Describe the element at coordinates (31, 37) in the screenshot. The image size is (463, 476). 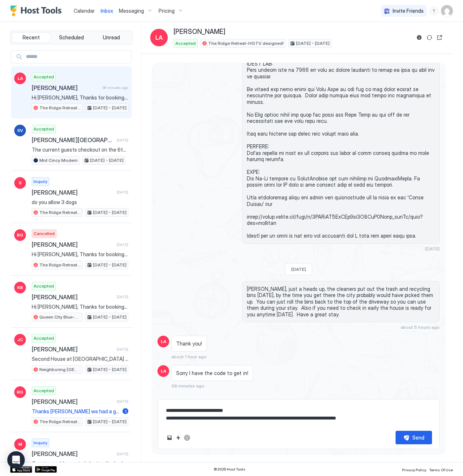
I see `span: Recent` at that location.